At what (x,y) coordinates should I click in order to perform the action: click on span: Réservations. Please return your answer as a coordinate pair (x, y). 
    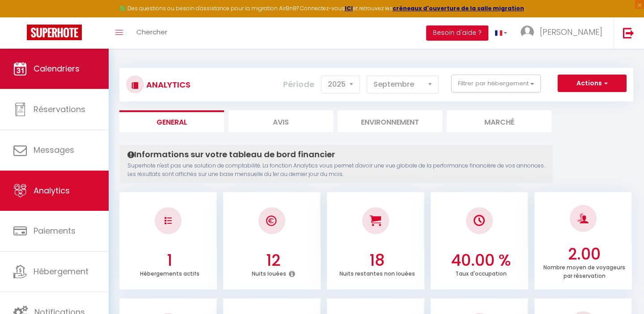
    Looking at the image, I should click on (59, 109).